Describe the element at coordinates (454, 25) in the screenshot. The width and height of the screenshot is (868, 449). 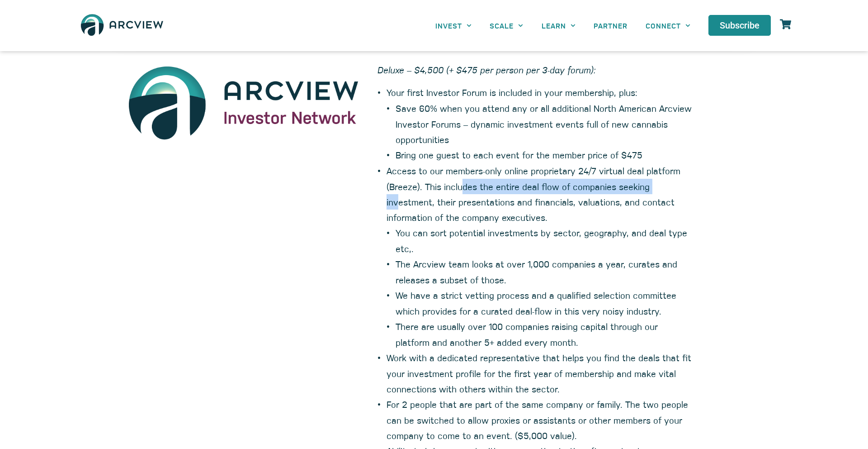
I see `a: INVEST` at that location.